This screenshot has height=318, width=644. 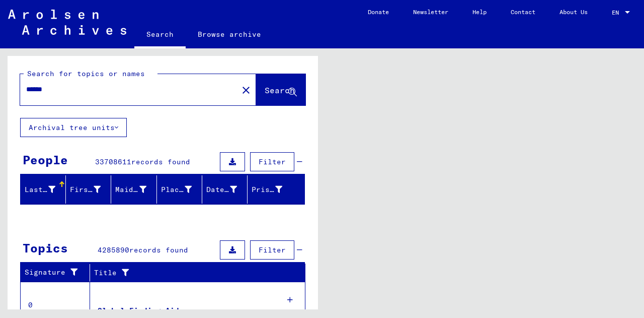 What do you see at coordinates (617, 13) in the screenshot?
I see `span: EN` at bounding box center [617, 13].